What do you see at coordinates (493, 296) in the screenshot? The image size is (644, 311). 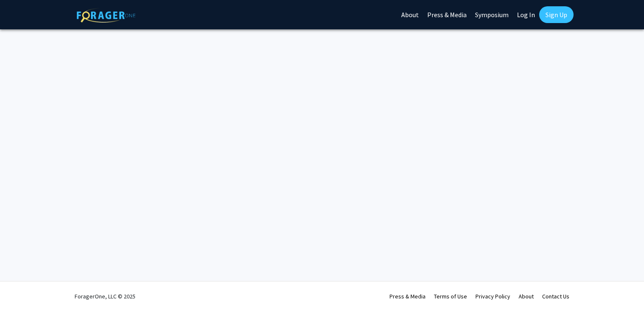 I see `a: Privacy Policy` at bounding box center [493, 296].